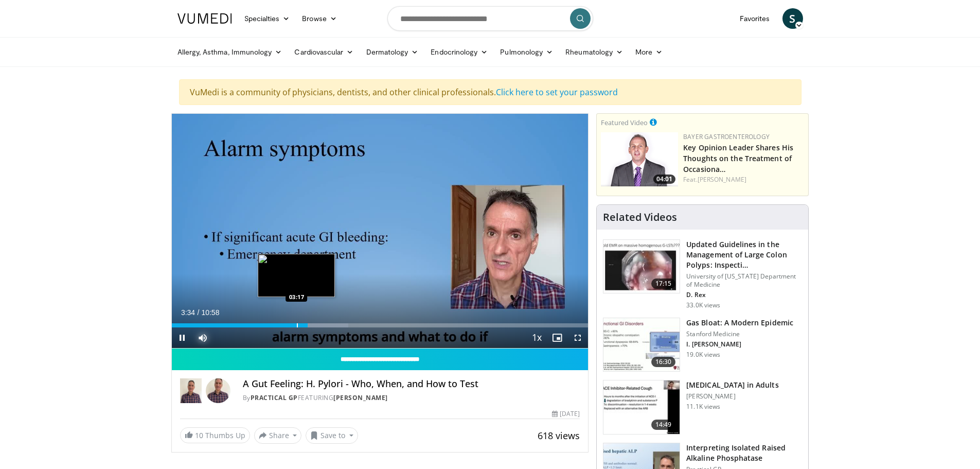 The image size is (980, 469). I want to click on img: 9828b8df-38ad-4333-b93d-bb657251ca89.png.150x105_q85_crop-smart_upscale.png, so click(639, 159).